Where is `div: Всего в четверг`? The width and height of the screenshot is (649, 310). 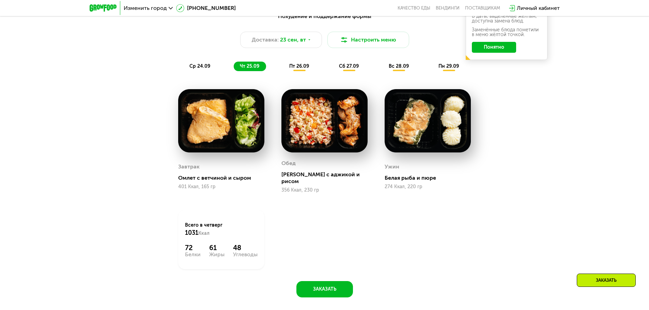 div: Всего в четверг is located at coordinates (221, 230).